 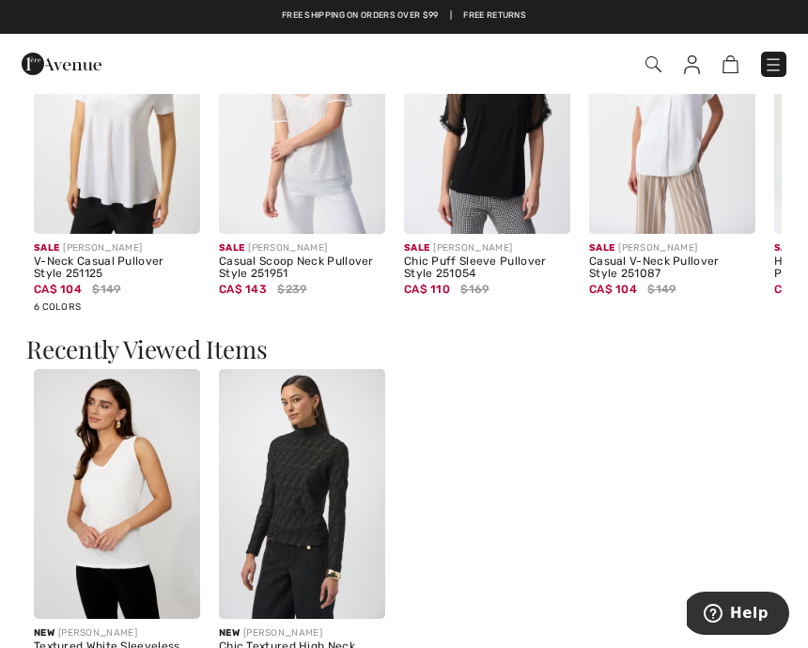 I want to click on h3: Recently Viewed Items, so click(x=404, y=349).